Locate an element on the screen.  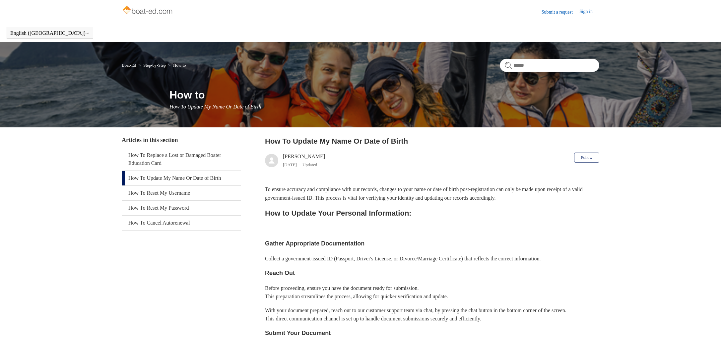
input: Search is located at coordinates (550, 65).